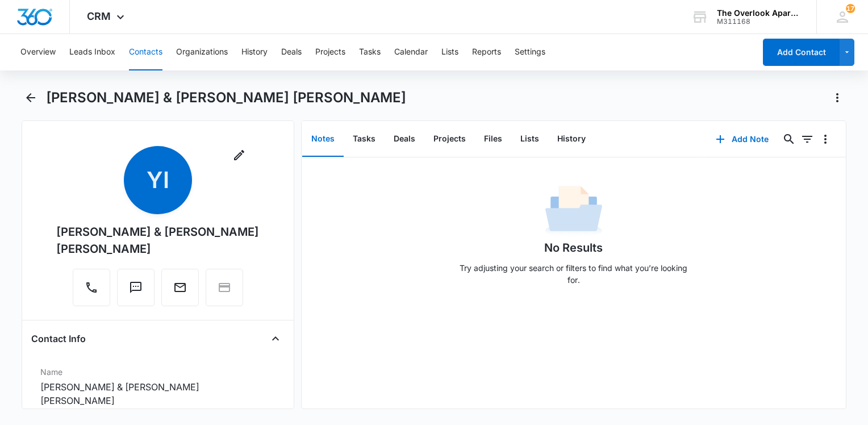 This screenshot has height=425, width=868. What do you see at coordinates (573, 248) in the screenshot?
I see `h1: No Results` at bounding box center [573, 248].